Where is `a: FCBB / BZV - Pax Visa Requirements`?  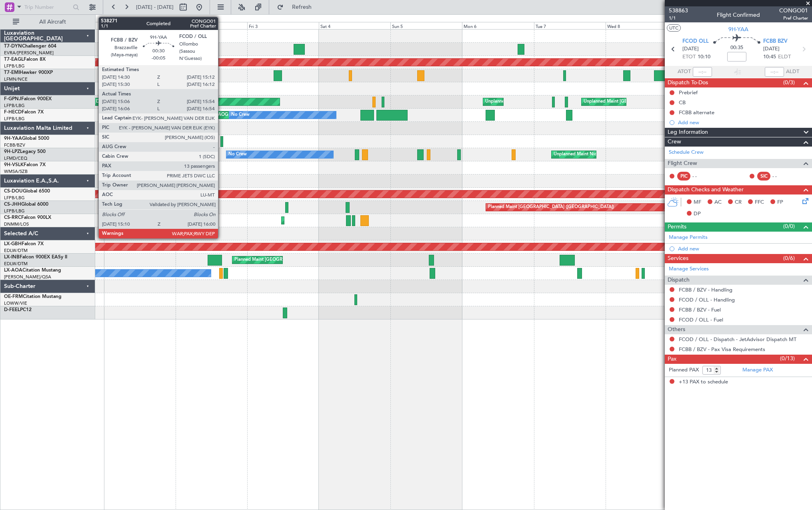
a: FCBB / BZV - Pax Visa Requirements is located at coordinates (722, 349).